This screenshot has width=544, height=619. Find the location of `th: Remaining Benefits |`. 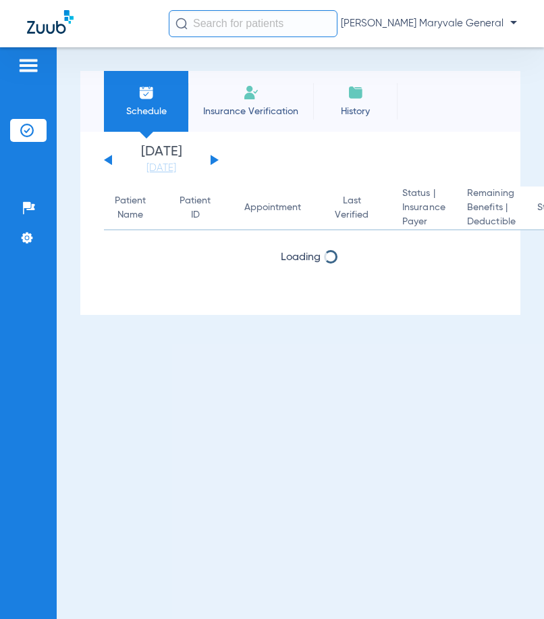

th: Remaining Benefits | is located at coordinates (492, 208).